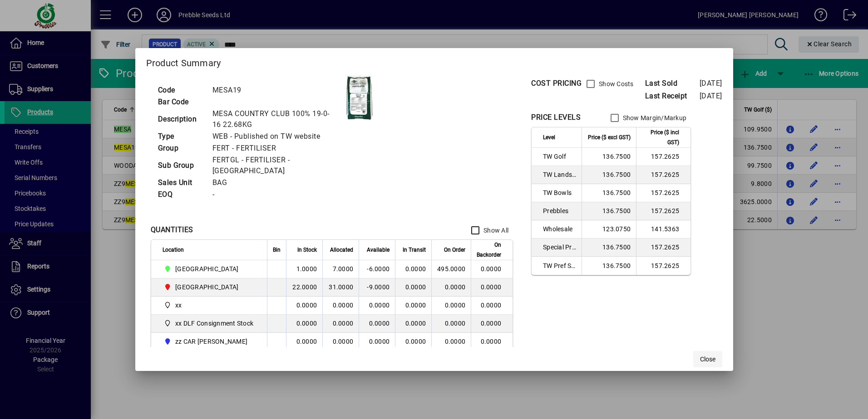  I want to click on td: EOQ, so click(181, 195).